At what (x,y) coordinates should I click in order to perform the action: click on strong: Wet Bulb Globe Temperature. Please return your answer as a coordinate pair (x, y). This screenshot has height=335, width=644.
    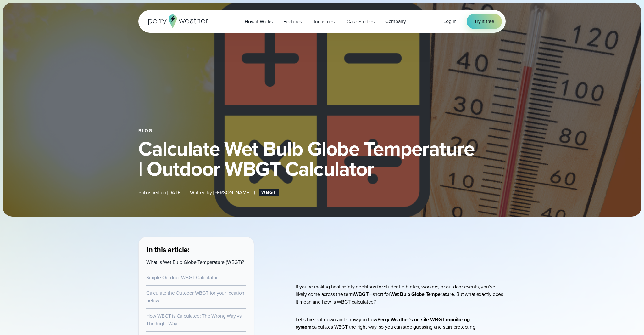
    Looking at the image, I should click on (422, 294).